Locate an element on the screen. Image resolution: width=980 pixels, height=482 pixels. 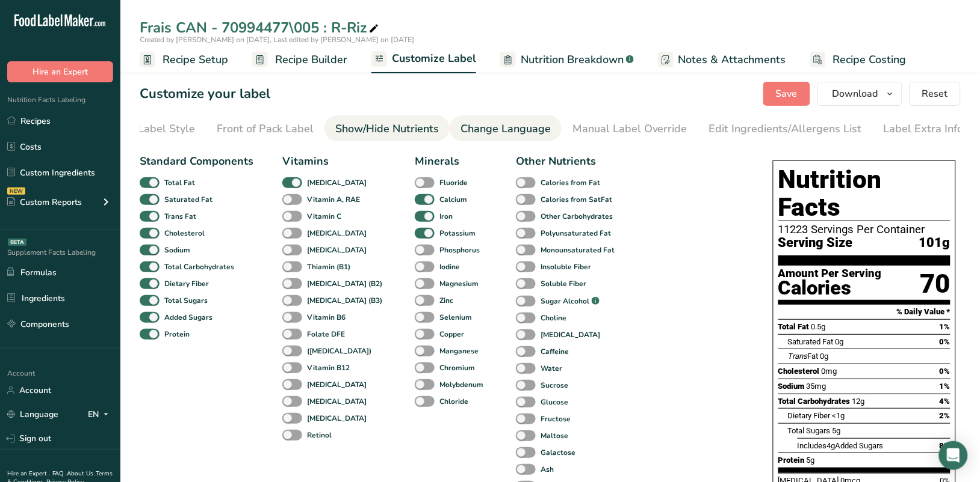
div: EN is located at coordinates (100, 415).